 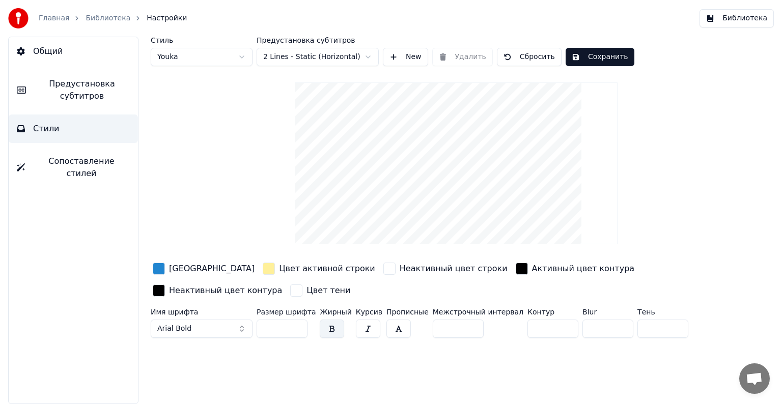 I want to click on label: Жирный, so click(x=336, y=312).